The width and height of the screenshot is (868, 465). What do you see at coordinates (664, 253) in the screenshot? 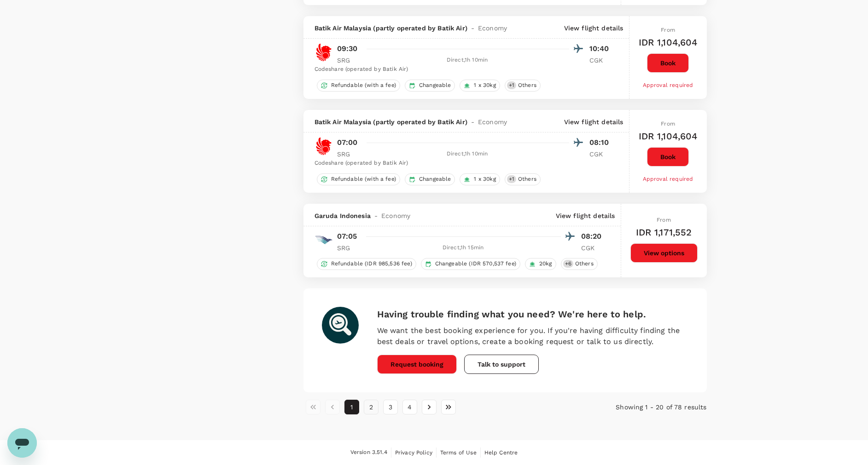
I see `button: View options` at bounding box center [664, 253].